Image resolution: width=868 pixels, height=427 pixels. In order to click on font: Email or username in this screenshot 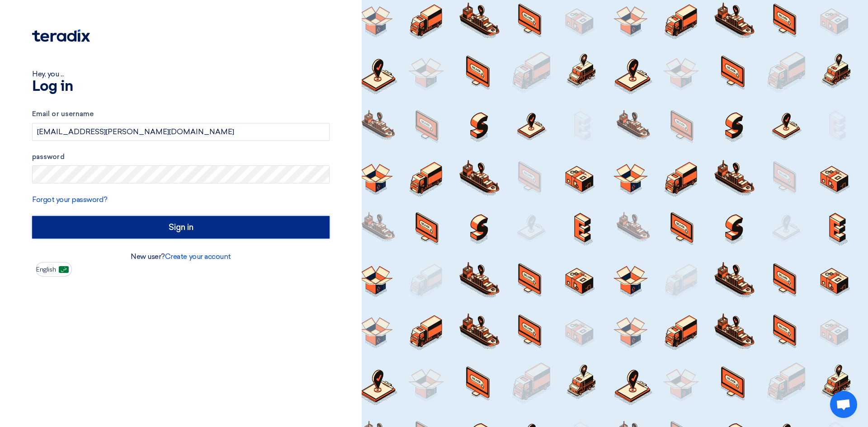, I will do `click(63, 114)`.